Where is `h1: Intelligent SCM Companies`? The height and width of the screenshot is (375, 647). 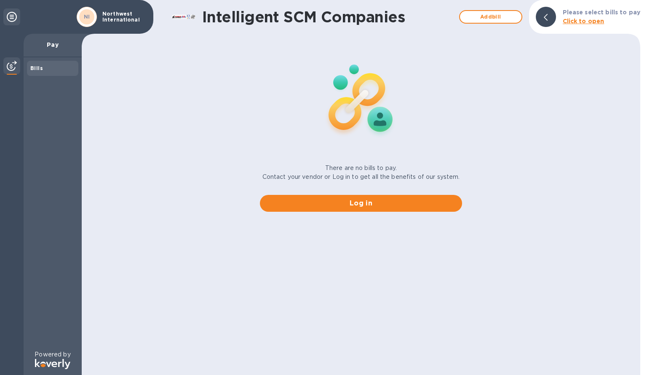
h1: Intelligent SCM Companies is located at coordinates (329, 17).